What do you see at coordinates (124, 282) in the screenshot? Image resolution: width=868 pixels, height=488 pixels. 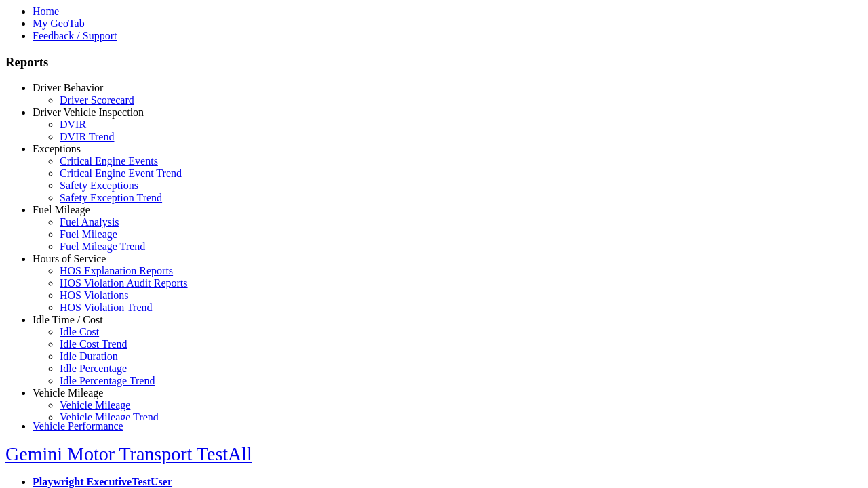 I see `a: HOS Violation Audit Reports` at bounding box center [124, 282].